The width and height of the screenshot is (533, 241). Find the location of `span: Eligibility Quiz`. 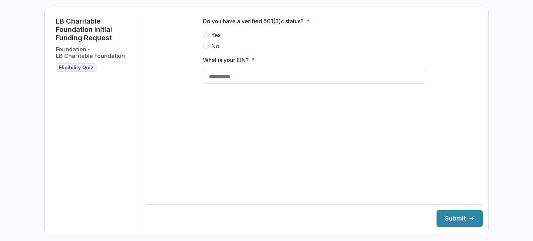

span: Eligibility Quiz is located at coordinates (76, 68).